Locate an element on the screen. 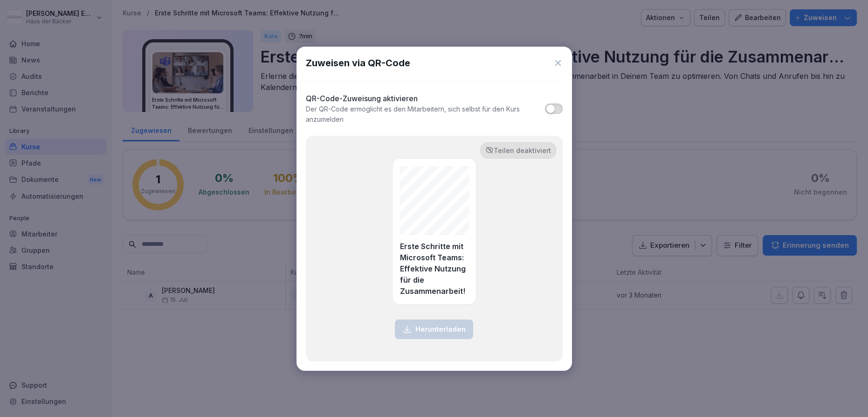 Image resolution: width=868 pixels, height=417 pixels. button: Herunterladen is located at coordinates (434, 329).